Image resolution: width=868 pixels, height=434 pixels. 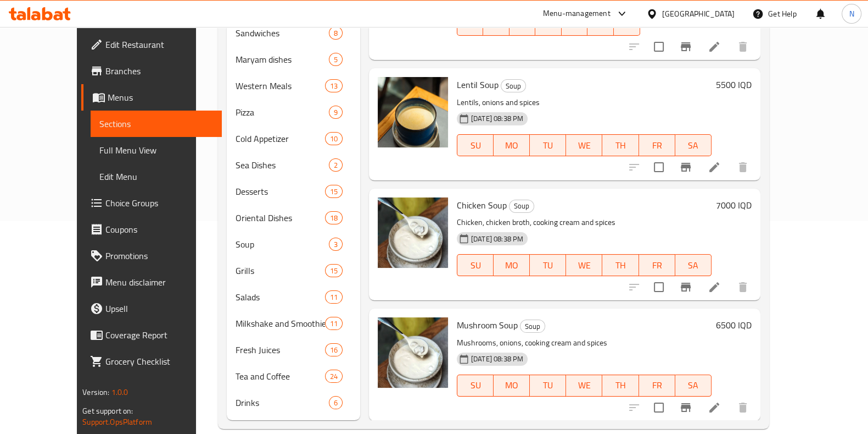 I want to click on a: Grocery Checklist, so click(x=151, y=361).